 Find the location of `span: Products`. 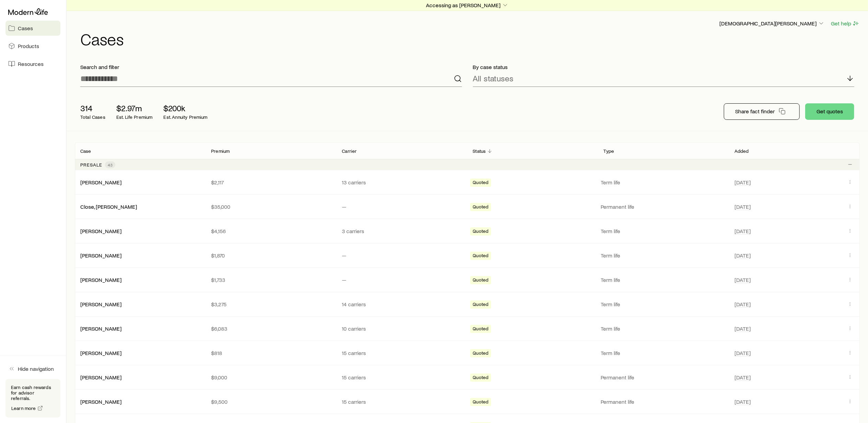

span: Products is located at coordinates (28, 46).